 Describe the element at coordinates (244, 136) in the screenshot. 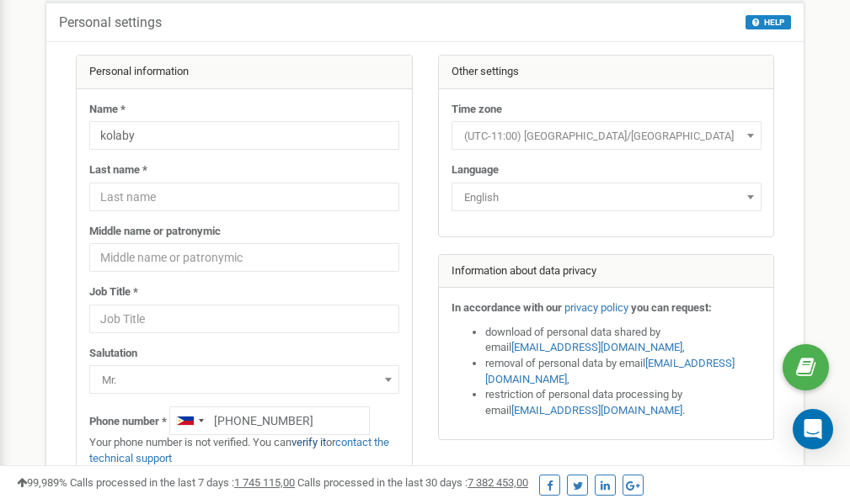

I see `input: Name` at that location.